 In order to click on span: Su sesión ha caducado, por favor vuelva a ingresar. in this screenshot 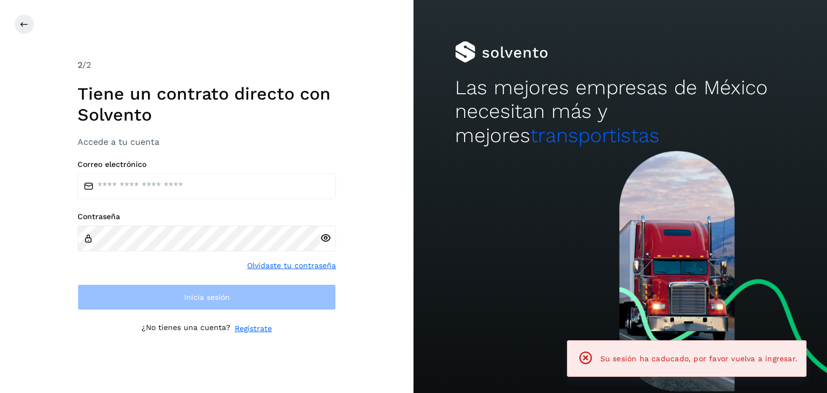, I will do `click(699, 358)`.